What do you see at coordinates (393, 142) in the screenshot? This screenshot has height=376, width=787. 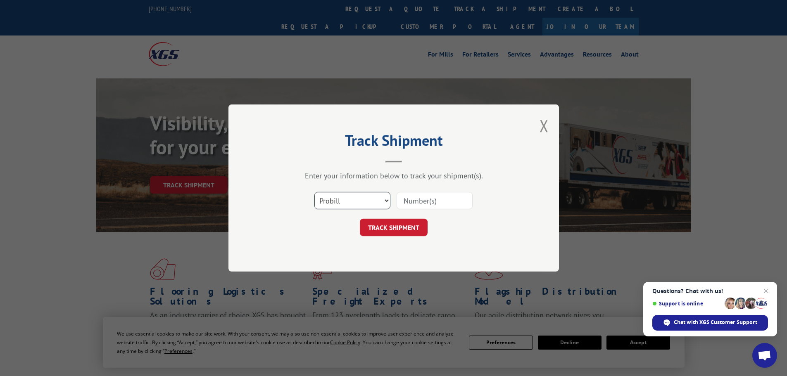 I see `h2: Track Shipment` at bounding box center [393, 142].